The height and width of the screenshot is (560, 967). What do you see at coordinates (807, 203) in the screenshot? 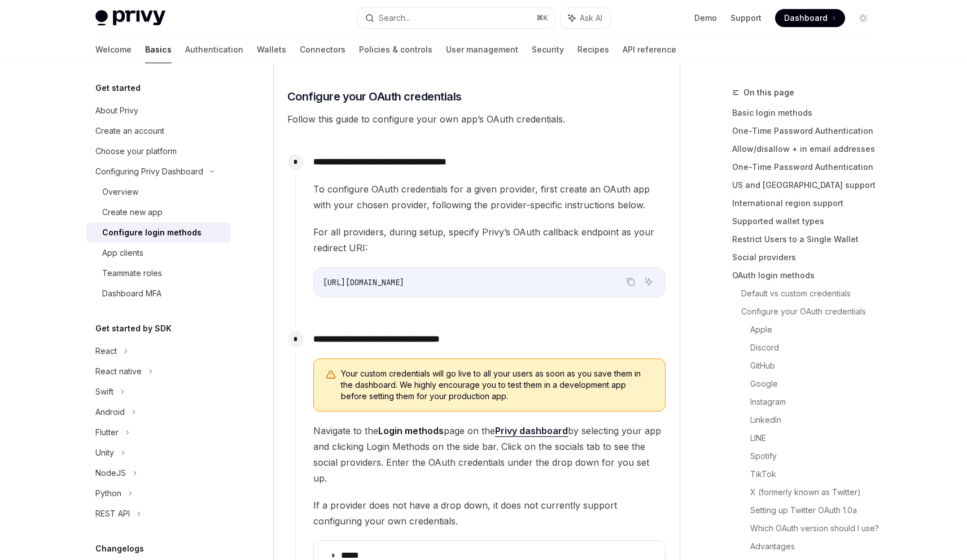
I see `a: International region support` at bounding box center [807, 203].